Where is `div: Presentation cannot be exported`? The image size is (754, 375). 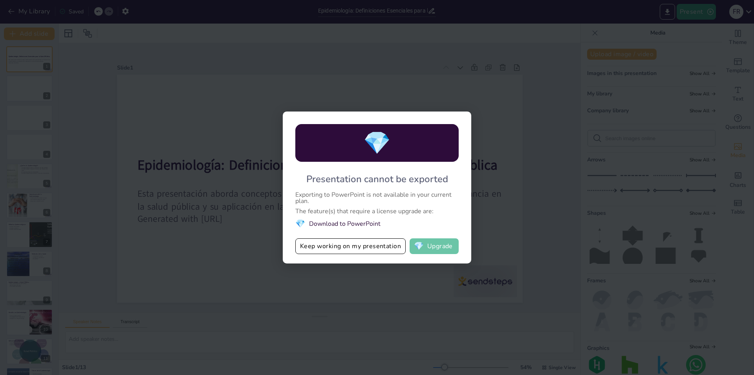 div: Presentation cannot be exported is located at coordinates (377, 179).